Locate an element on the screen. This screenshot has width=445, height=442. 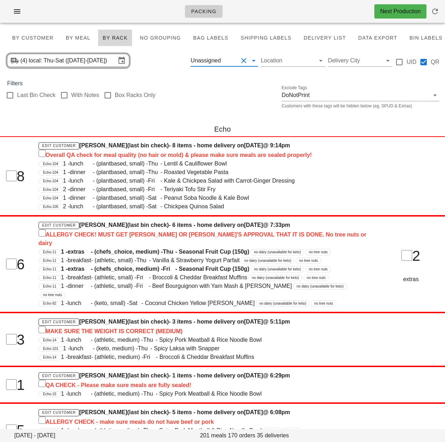
span: @ 5:11pm is located at coordinates (276, 321).